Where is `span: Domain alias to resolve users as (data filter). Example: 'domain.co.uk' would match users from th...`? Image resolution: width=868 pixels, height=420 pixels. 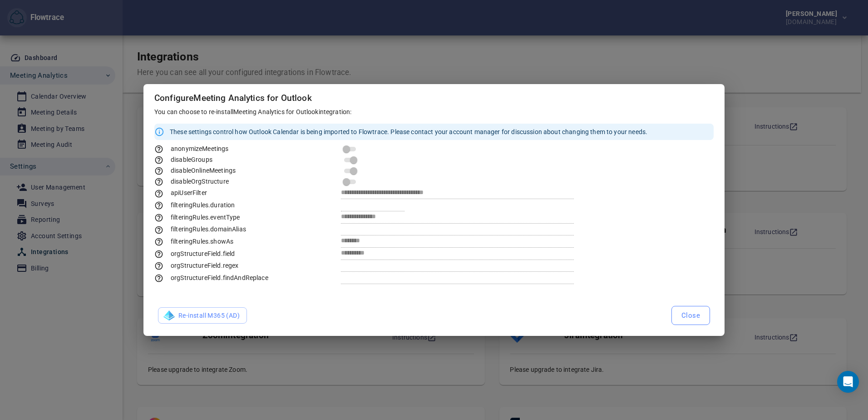
span: Domain alias to resolve users as (data filter). Example: 'domain.co.uk' would match users from th... is located at coordinates (200, 229).